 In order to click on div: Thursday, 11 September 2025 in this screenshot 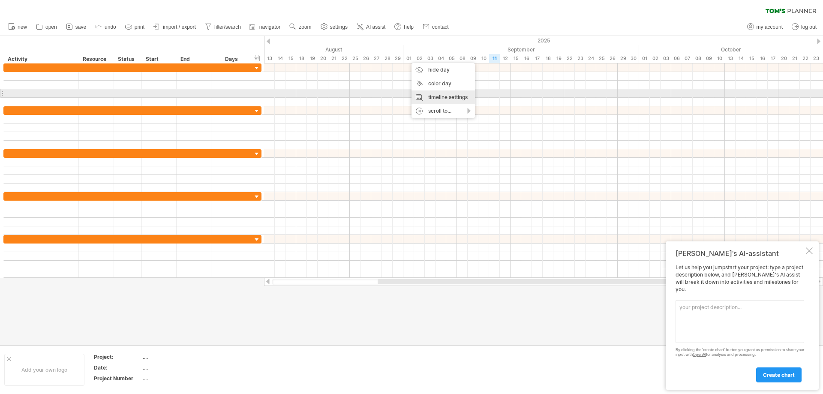, I will do `click(494, 58)`.